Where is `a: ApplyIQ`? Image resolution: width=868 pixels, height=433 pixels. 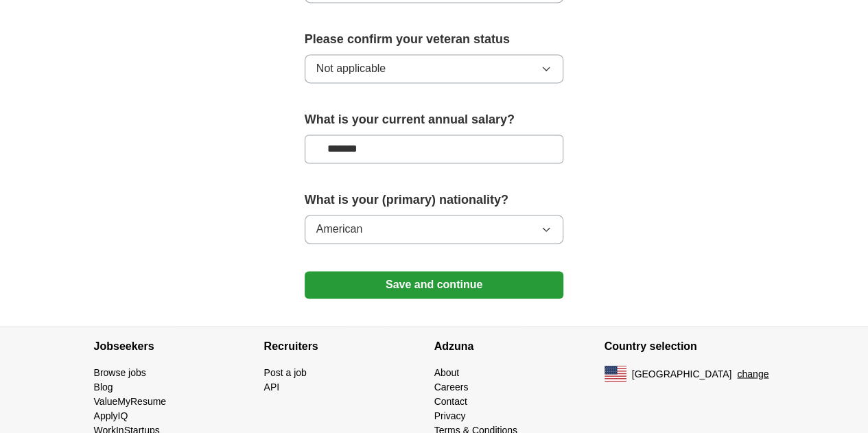 a: ApplyIQ is located at coordinates (111, 415).